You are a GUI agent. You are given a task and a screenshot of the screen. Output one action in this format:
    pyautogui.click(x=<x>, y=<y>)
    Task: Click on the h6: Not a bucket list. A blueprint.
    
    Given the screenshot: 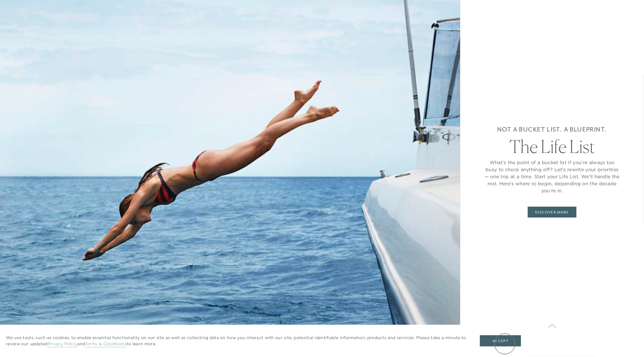 What is the action you would take?
    pyautogui.click(x=552, y=129)
    